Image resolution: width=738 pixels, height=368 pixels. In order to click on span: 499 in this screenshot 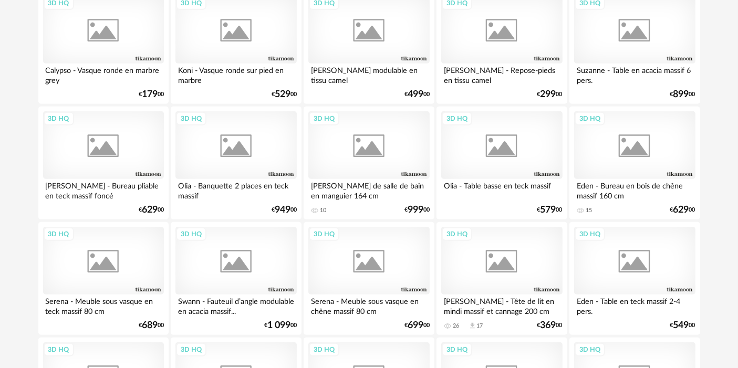, I will do `click(415, 95)`.